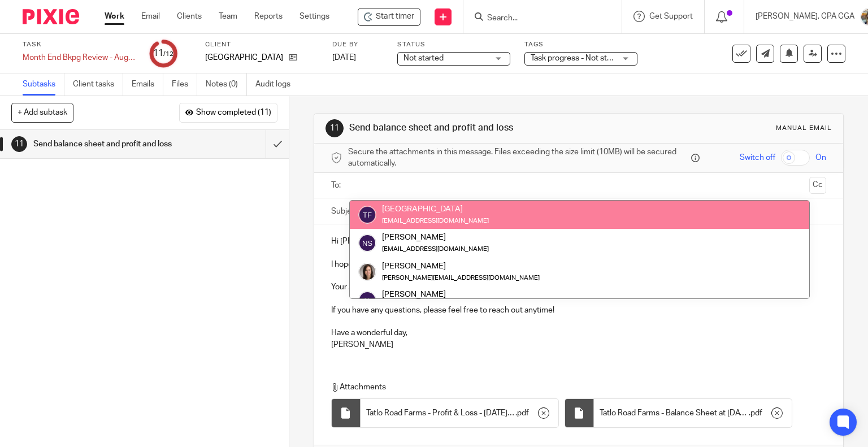  What do you see at coordinates (268, 16) in the screenshot?
I see `a: Reports` at bounding box center [268, 16].